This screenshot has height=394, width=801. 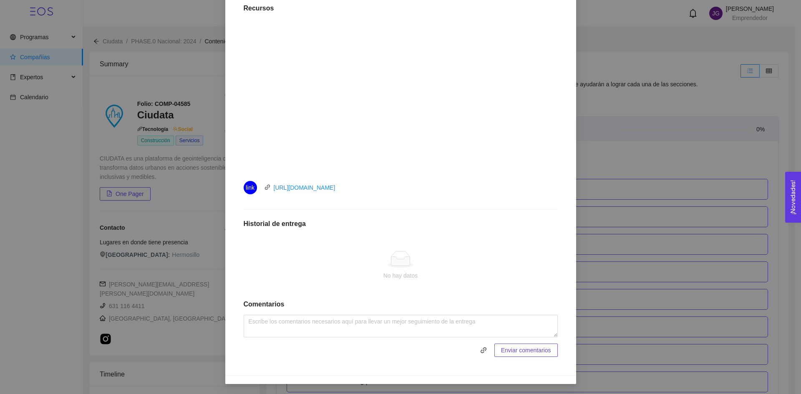 What do you see at coordinates (400, 8) in the screenshot?
I see `h1: Recursos` at bounding box center [400, 8].